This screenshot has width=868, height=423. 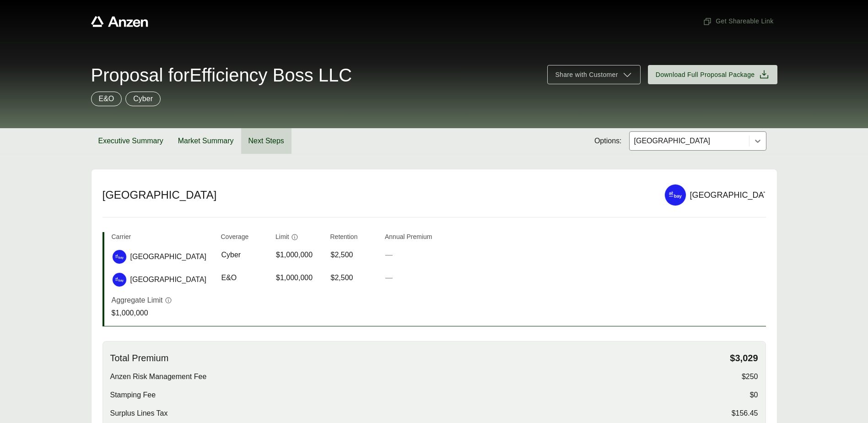 What do you see at coordinates (107, 99) in the screenshot?
I see `p: E&O` at bounding box center [107, 99].